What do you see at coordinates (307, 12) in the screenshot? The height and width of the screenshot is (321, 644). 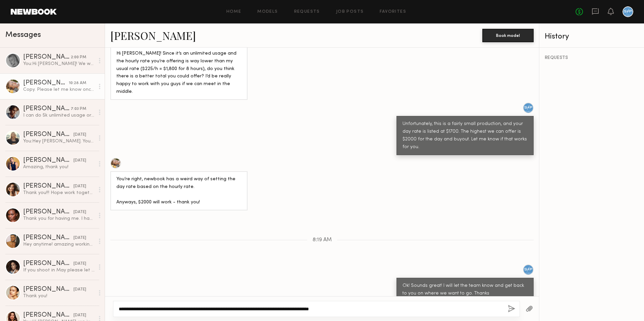 I see `a: Requests` at bounding box center [307, 12].